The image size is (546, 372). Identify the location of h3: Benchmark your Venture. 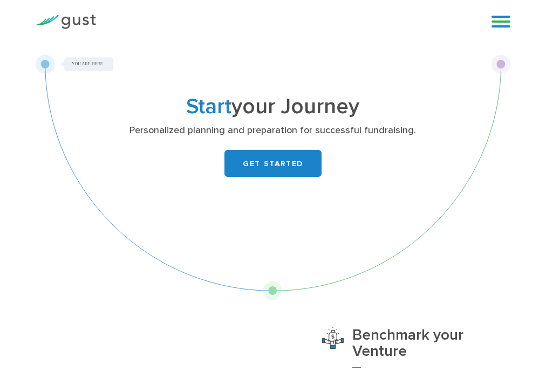
(431, 347).